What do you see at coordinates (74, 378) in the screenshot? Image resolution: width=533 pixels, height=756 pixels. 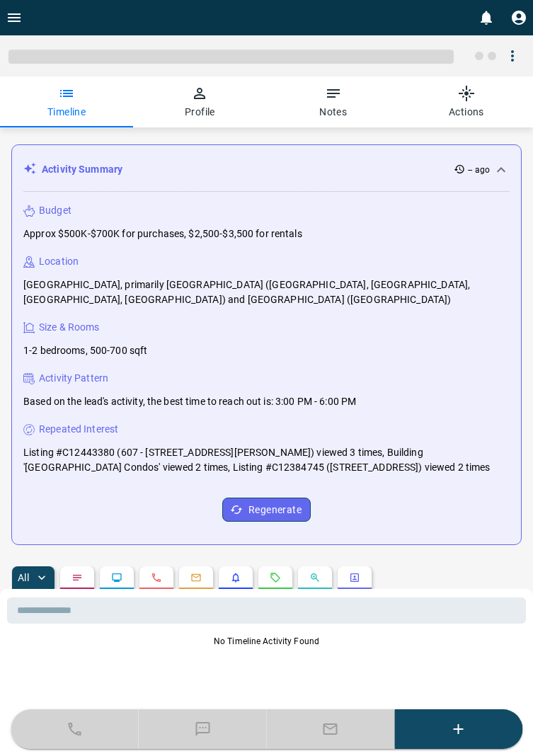 I see `p: Activity Pattern` at bounding box center [74, 378].